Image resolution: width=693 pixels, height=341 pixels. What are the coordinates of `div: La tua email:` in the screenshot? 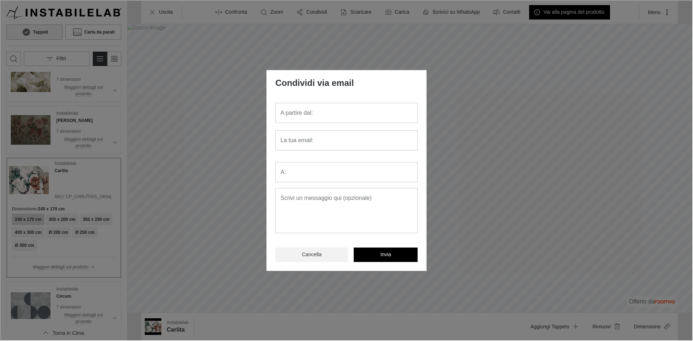 It's located at (346, 140).